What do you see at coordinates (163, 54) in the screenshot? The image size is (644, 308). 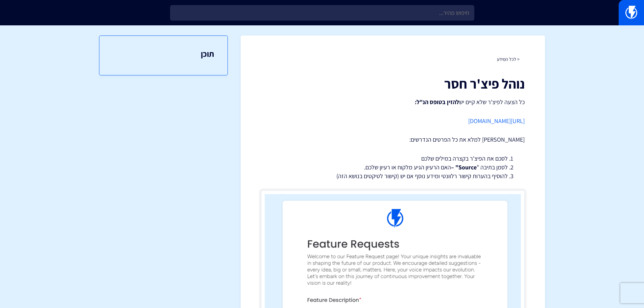 I see `h3: תוכן` at bounding box center [163, 54].